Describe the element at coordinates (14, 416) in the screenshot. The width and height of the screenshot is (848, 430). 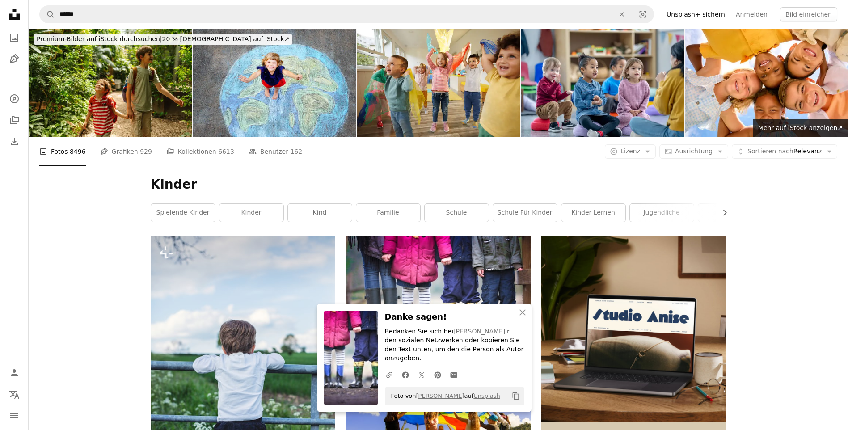
I see `button: Menü` at that location.